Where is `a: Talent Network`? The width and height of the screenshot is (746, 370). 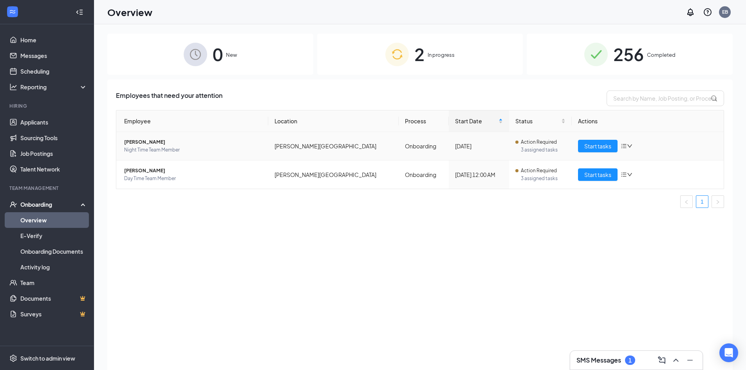
a: Talent Network is located at coordinates (54, 169).